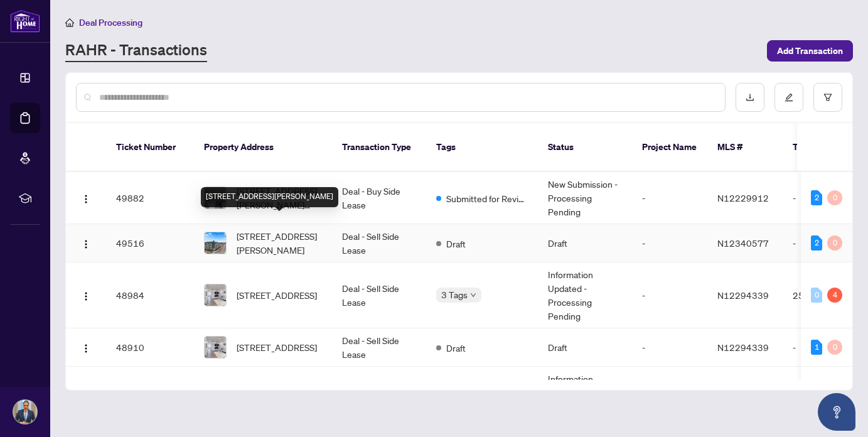  What do you see at coordinates (263, 147) in the screenshot?
I see `th: Property Address` at bounding box center [263, 147].